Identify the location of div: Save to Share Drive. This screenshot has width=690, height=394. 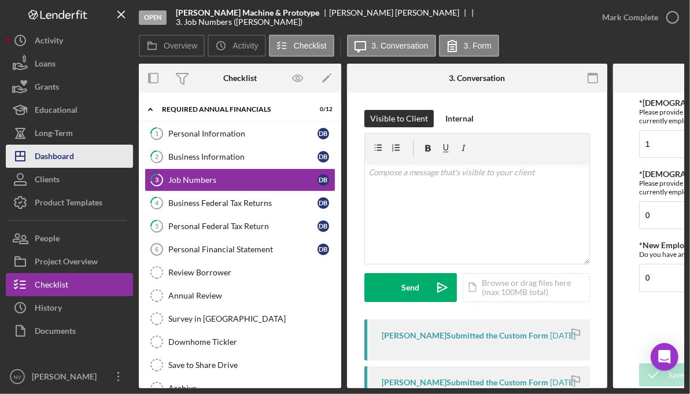
(252, 365).